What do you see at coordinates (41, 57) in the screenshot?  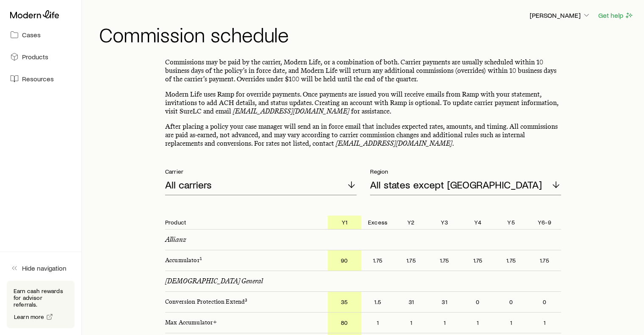 I see `a: Products` at bounding box center [41, 57].